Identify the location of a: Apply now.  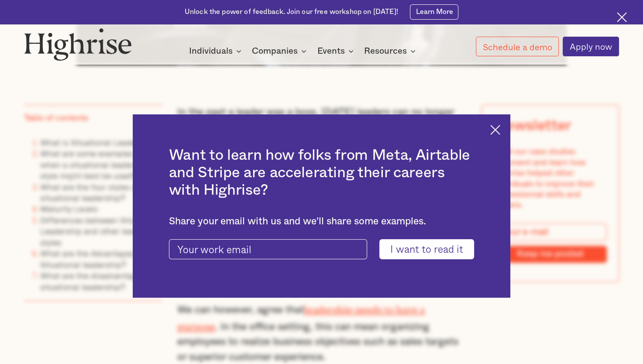
(591, 46).